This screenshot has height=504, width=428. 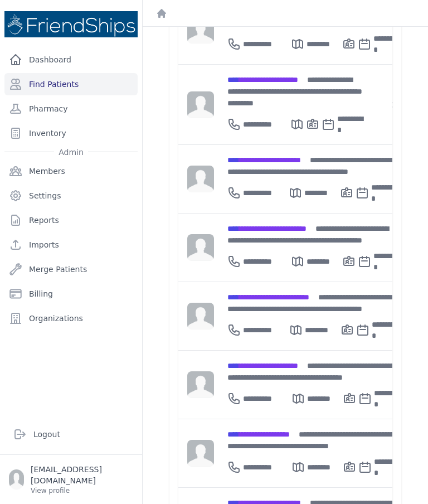 I want to click on a: Imports, so click(x=71, y=245).